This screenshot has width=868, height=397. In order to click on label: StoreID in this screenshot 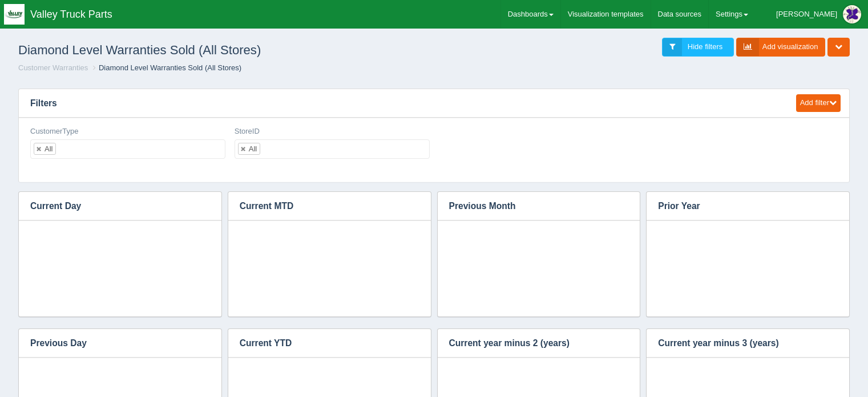, I will do `click(248, 131)`.